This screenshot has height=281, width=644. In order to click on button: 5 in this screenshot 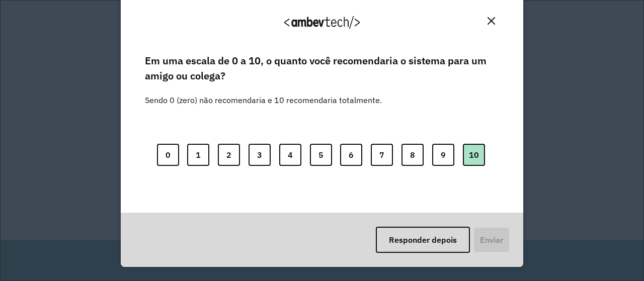, I will do `click(322, 155)`.